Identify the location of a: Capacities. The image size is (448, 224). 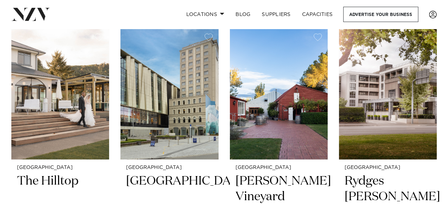
(317, 14).